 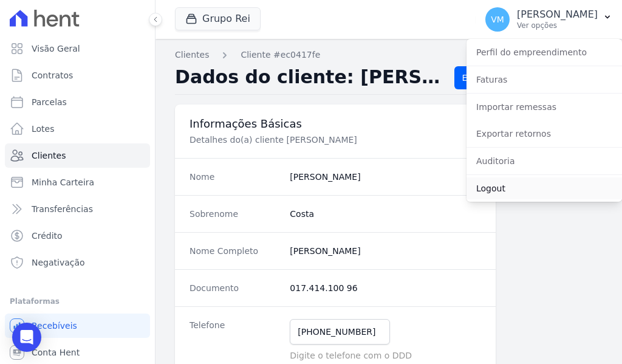 What do you see at coordinates (77, 75) in the screenshot?
I see `a: Contratos` at bounding box center [77, 75].